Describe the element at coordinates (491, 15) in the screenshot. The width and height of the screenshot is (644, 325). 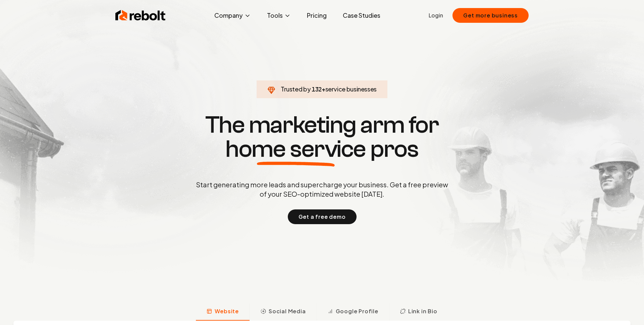
I see `button: Get more business` at that location.